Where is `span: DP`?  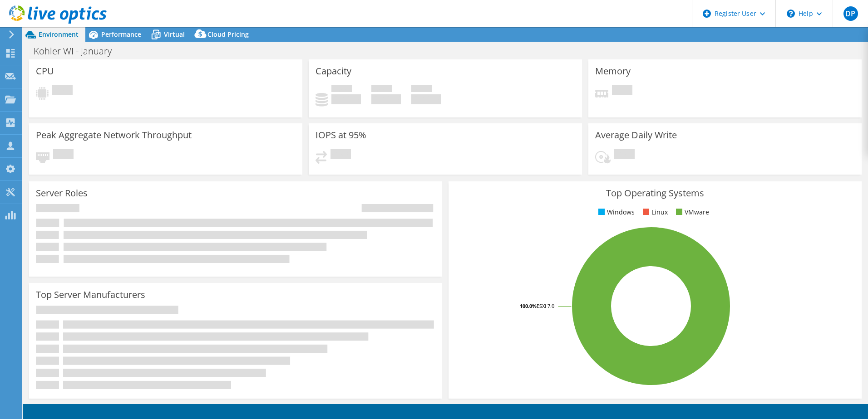 span: DP is located at coordinates (850, 13).